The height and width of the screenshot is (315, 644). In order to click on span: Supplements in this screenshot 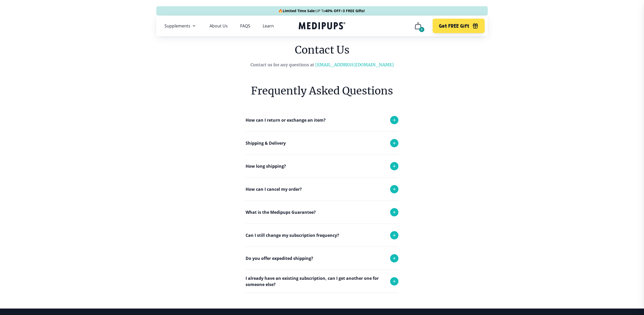, I will do `click(178, 26)`.